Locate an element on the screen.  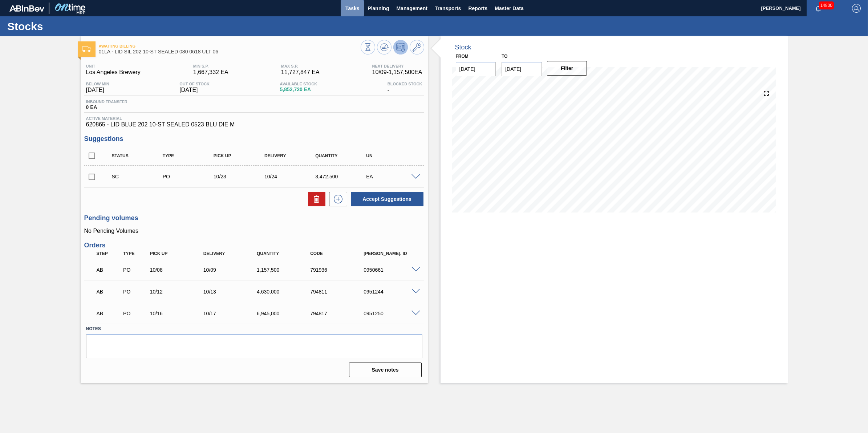
span: Master Data is located at coordinates (509, 8).